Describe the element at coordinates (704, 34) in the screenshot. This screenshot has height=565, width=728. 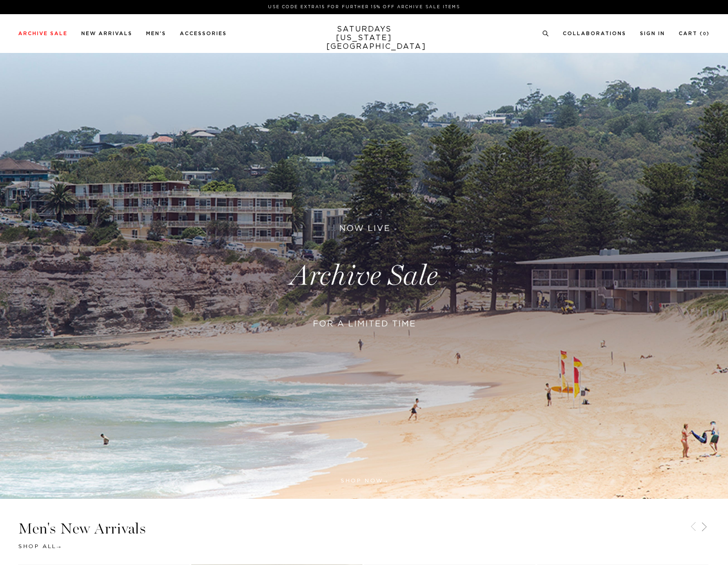
I see `small: 0` at that location.